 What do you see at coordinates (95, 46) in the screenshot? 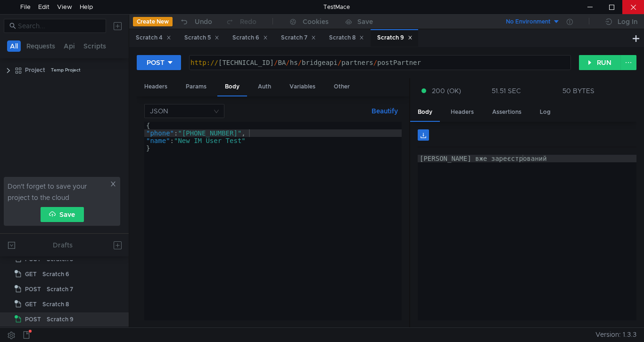
I see `button: Scripts` at bounding box center [95, 46].